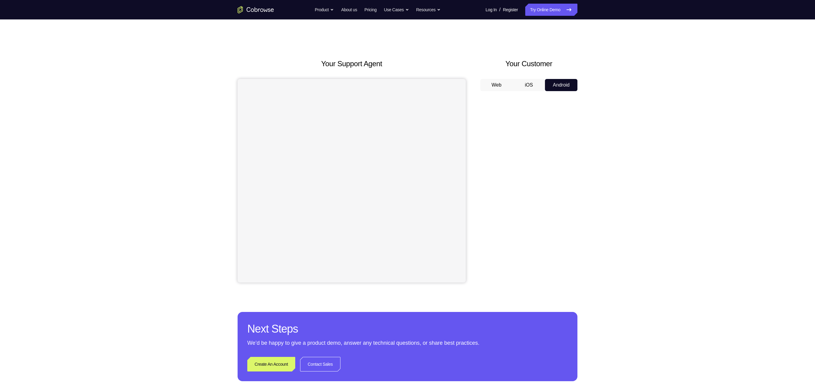  I want to click on h2: Your Support Agent, so click(352, 64).